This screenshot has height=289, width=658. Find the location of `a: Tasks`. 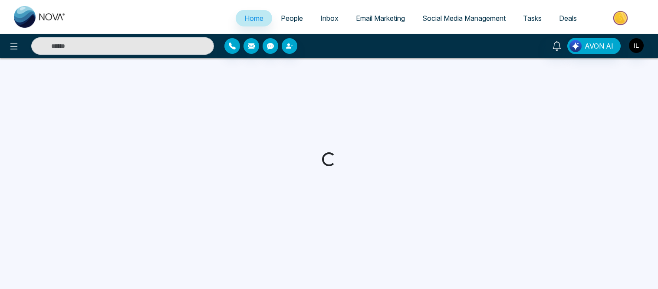

a: Tasks is located at coordinates (532, 18).